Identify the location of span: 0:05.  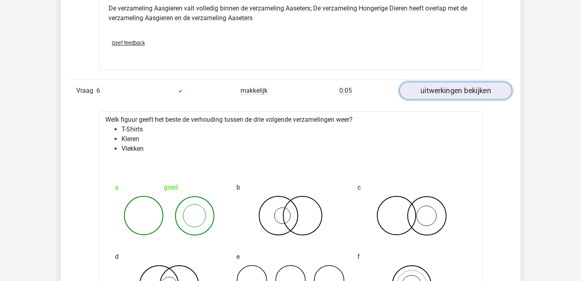
(346, 91).